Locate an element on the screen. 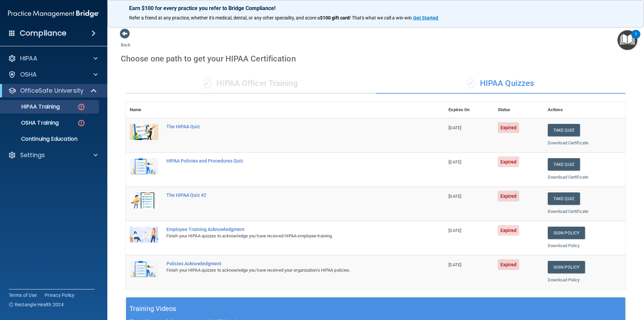 The width and height of the screenshot is (644, 320). a: OfficeSafe University is located at coordinates (53, 91).